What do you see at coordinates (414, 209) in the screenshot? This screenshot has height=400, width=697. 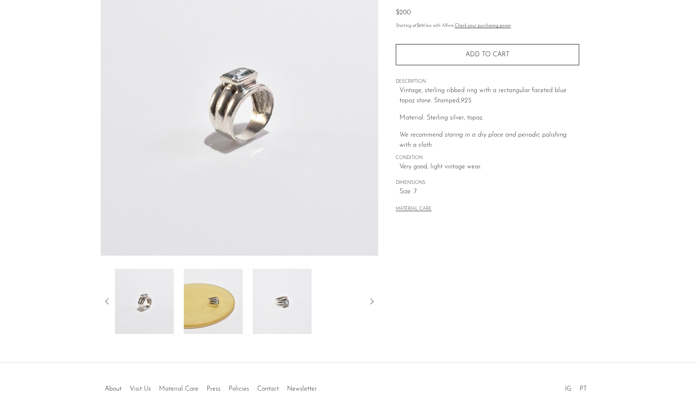 I see `button: MATERIAL CARE` at bounding box center [414, 209].